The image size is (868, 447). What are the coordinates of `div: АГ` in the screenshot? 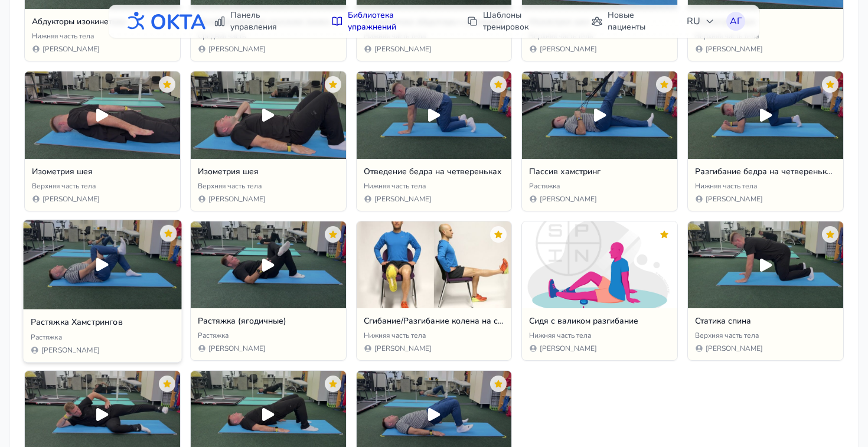 It's located at (736, 21).